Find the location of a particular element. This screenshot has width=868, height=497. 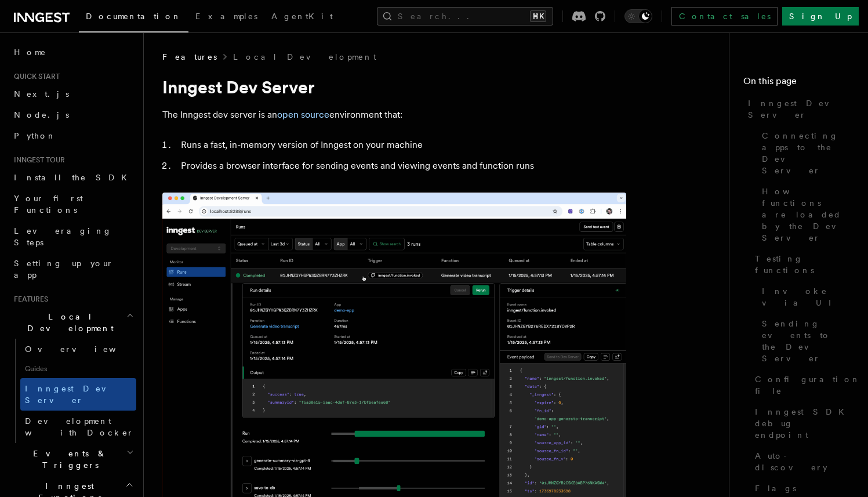

a: Configuration file is located at coordinates (802, 385).